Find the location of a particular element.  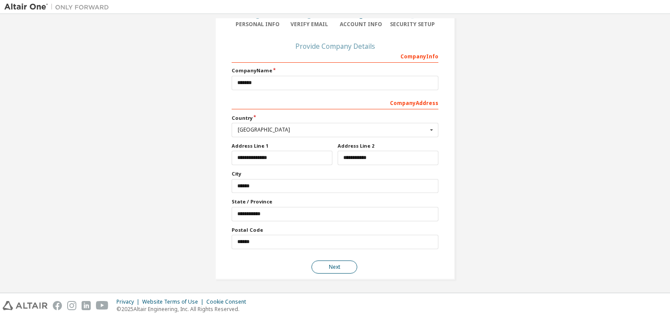

img: linkedin.svg is located at coordinates (86, 306).